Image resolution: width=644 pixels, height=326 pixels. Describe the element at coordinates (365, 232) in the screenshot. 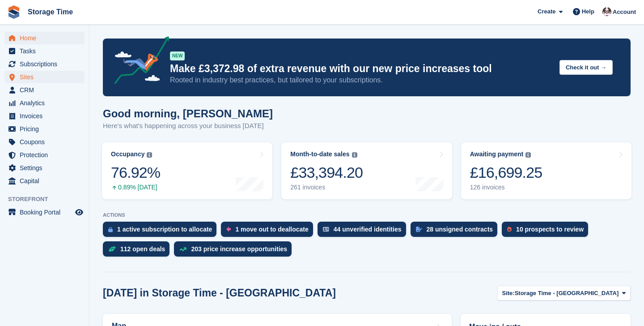

I see `a: 44 unverified identities` at that location.